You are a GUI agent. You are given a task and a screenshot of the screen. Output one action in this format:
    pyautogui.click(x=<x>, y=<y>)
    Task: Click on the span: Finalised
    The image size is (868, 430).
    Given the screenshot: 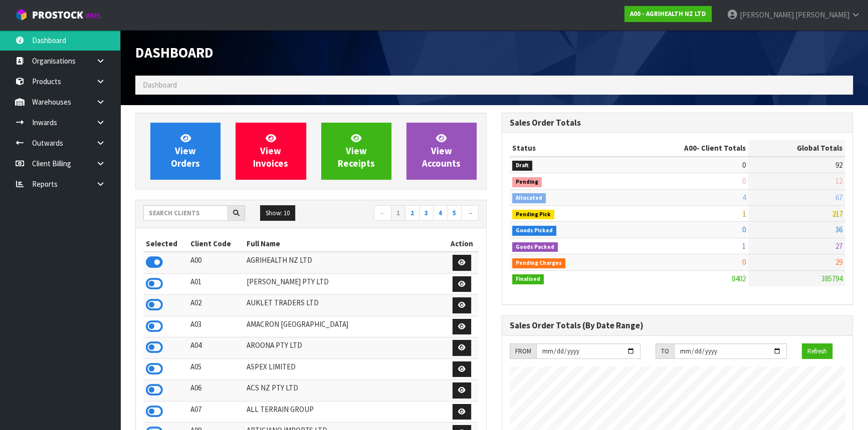 What is the action you would take?
    pyautogui.click(x=528, y=279)
    